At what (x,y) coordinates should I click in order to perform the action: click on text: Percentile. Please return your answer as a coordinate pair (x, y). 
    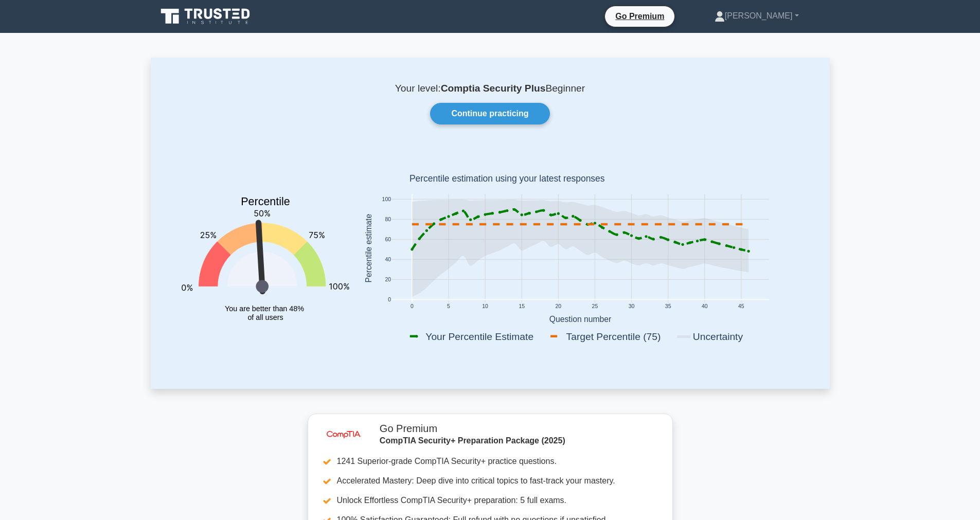
    Looking at the image, I should click on (265, 202).